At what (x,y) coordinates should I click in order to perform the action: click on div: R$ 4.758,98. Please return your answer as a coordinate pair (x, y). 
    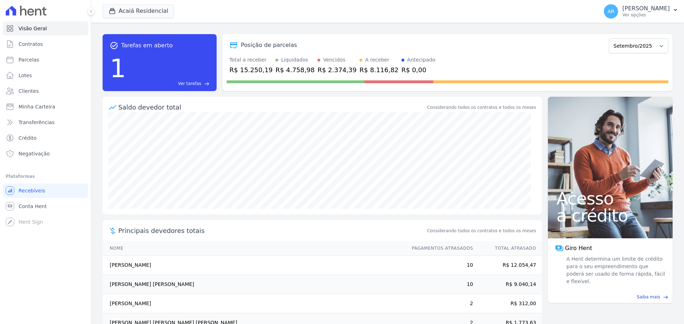
    Looking at the image, I should click on (295, 70).